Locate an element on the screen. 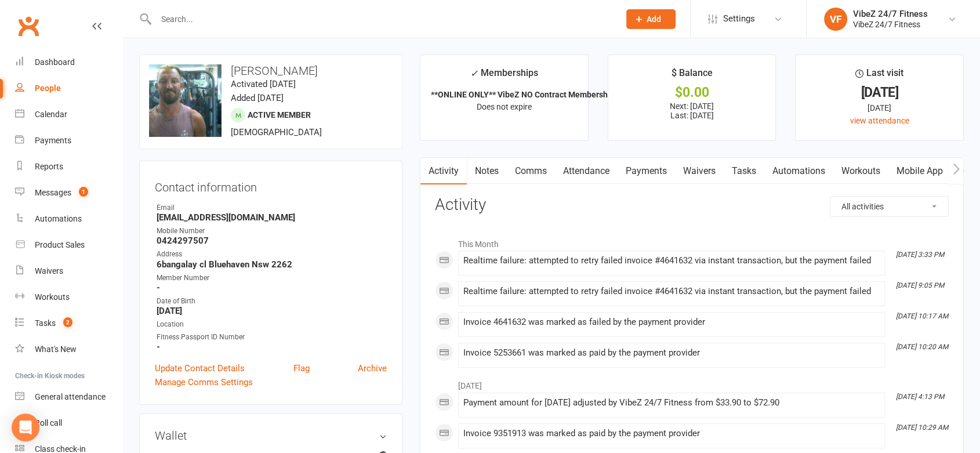  div: VF is located at coordinates (836, 19).